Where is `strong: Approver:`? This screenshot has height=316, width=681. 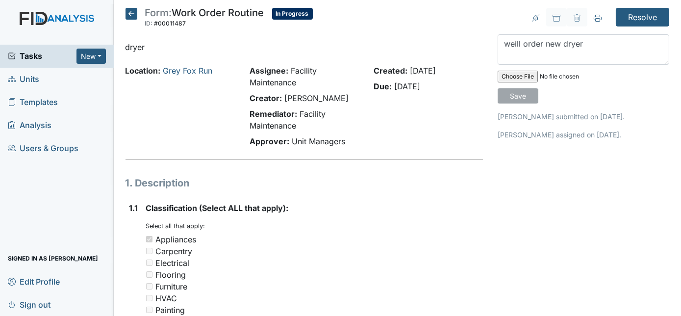 strong: Approver: is located at coordinates (269, 141).